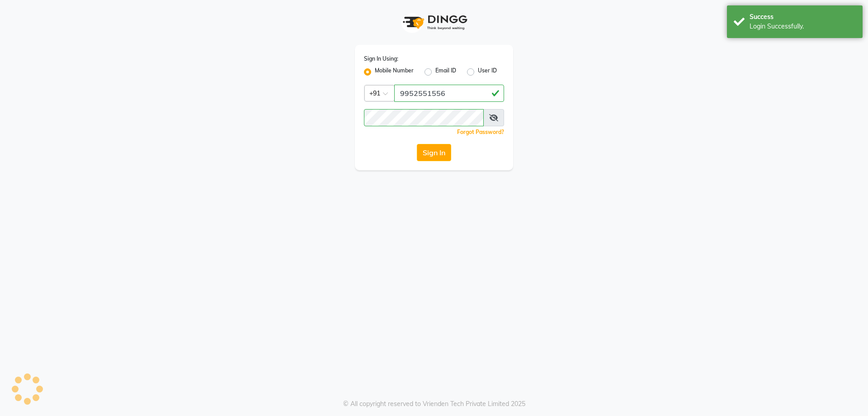 Image resolution: width=868 pixels, height=416 pixels. What do you see at coordinates (446, 72) in the screenshot?
I see `label: Email ID` at bounding box center [446, 72].